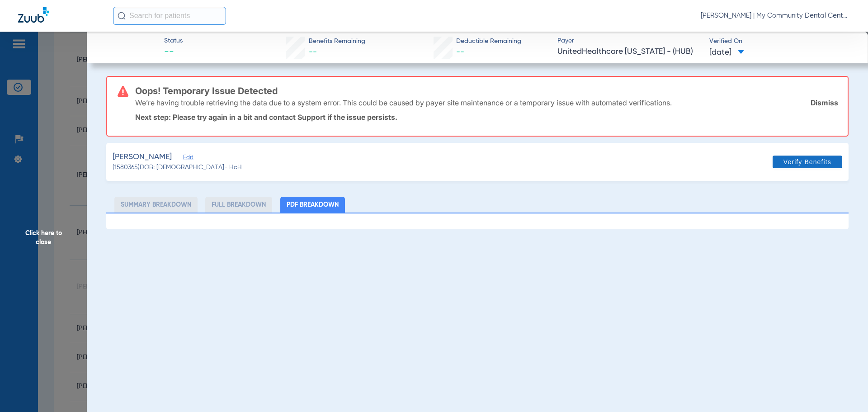 This screenshot has width=868, height=412. Describe the element at coordinates (173, 40) in the screenshot. I see `span: Status` at that location.